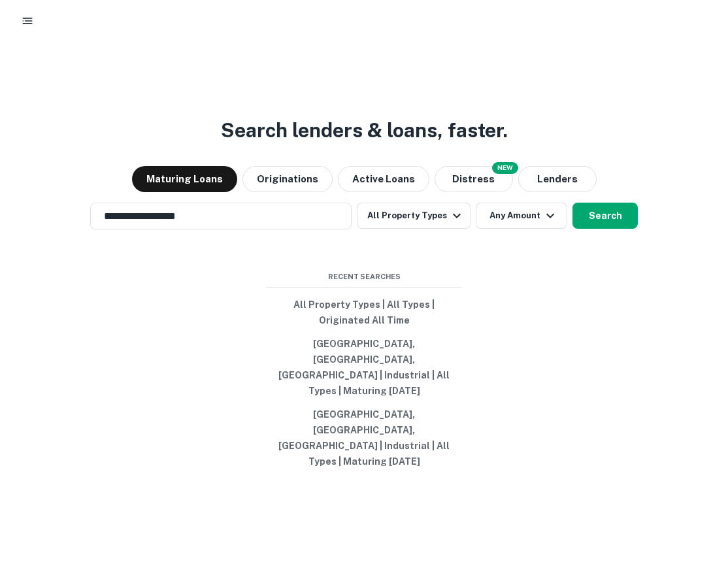  Describe the element at coordinates (696, 495) in the screenshot. I see `div: Chat Widget` at that location.